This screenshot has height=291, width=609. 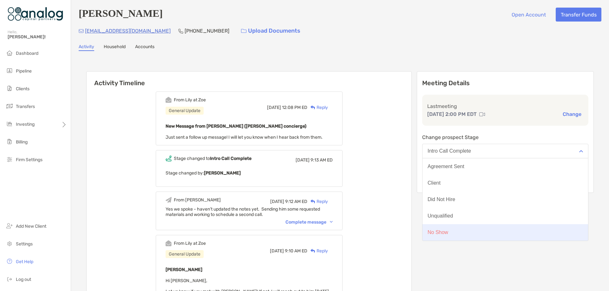 What do you see at coordinates (25, 124) in the screenshot?
I see `span: Investing` at bounding box center [25, 124].